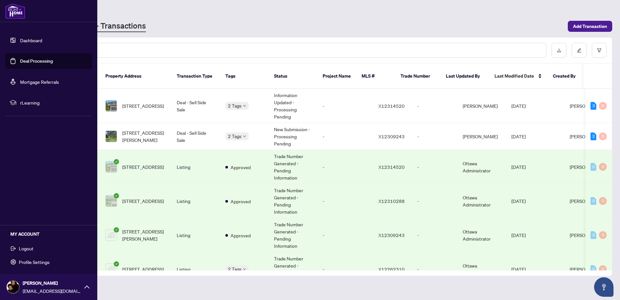  Describe the element at coordinates (590, 26) in the screenshot. I see `button: Add Transaction` at that location.